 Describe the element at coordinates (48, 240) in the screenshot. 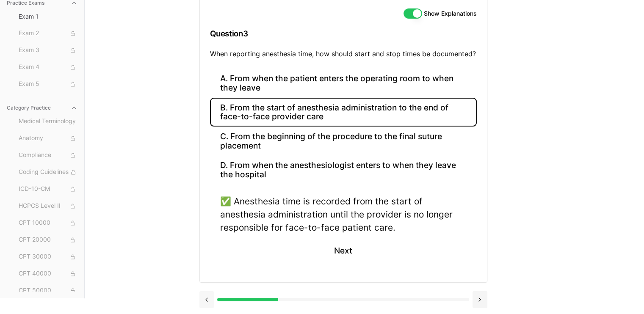

I see `span: CPT 20000` at that location.